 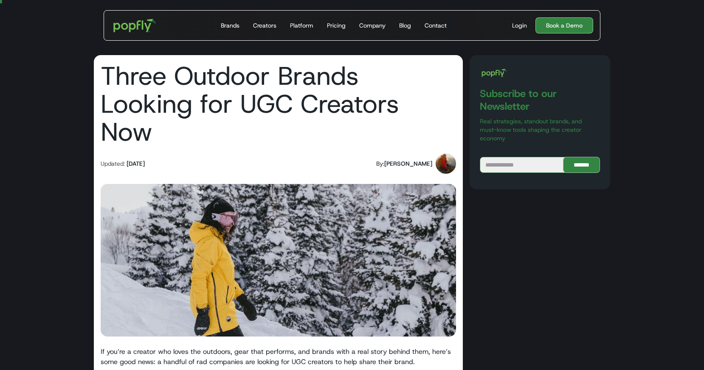 What do you see at coordinates (380, 164) in the screenshot?
I see `div: By:` at bounding box center [380, 164].